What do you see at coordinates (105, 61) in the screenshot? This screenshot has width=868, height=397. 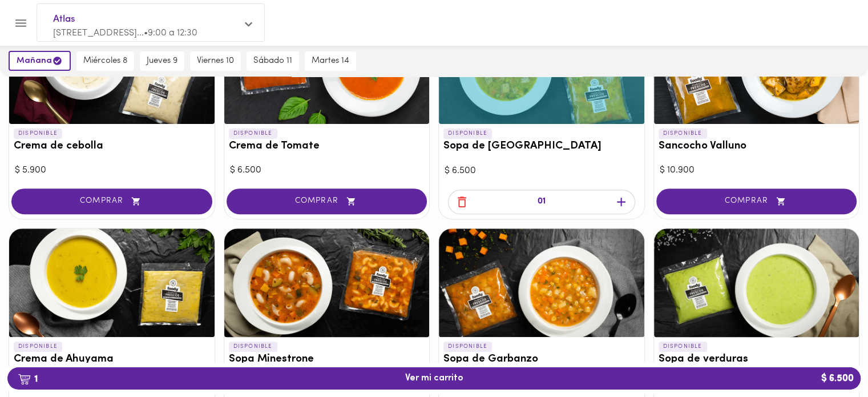 I see `button: miércoles 8` at bounding box center [105, 61].